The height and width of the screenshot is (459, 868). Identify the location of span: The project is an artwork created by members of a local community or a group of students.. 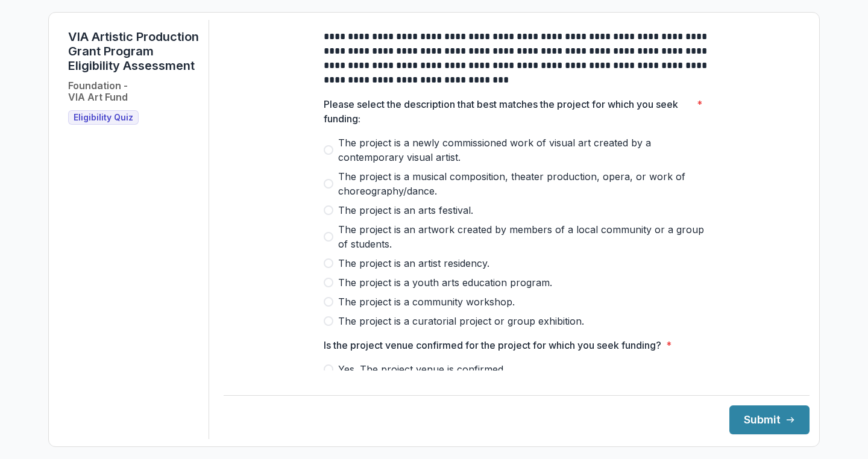
(524, 237).